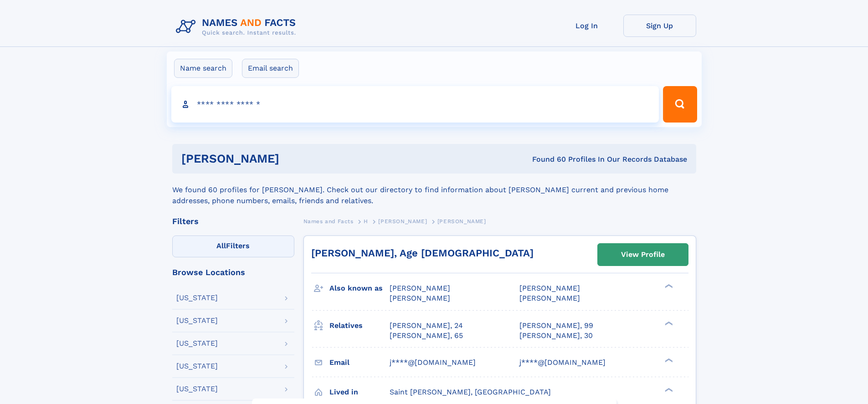 The width and height of the screenshot is (868, 404). What do you see at coordinates (359, 392) in the screenshot?
I see `h3: Lived in` at bounding box center [359, 392].